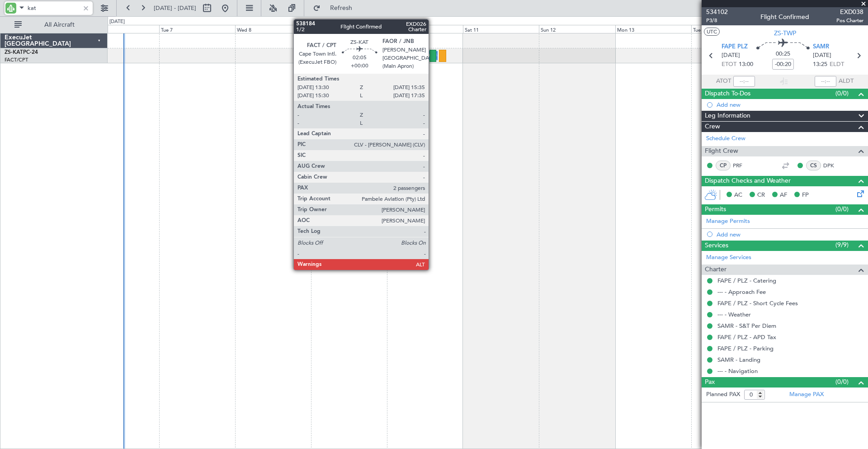  Describe the element at coordinates (747, 326) in the screenshot. I see `a: SAMR - S&T Per Diem` at that location.